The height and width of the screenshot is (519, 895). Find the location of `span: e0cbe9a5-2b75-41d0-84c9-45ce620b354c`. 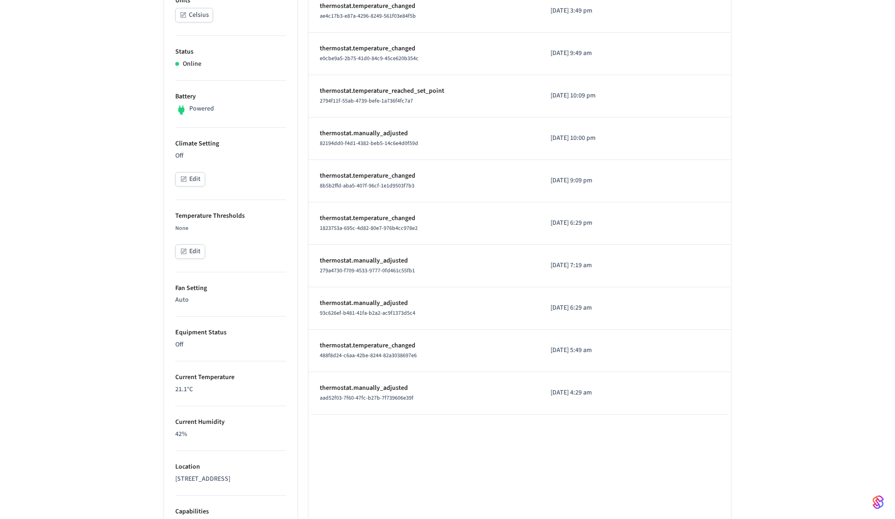

span: e0cbe9a5-2b75-41d0-84c9-45ce620b354c is located at coordinates (369, 58).